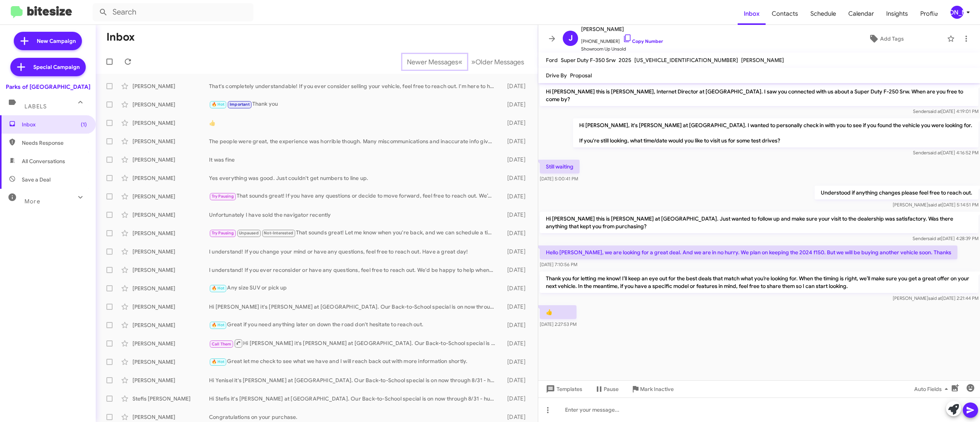  I want to click on span: Contacts, so click(784, 14).